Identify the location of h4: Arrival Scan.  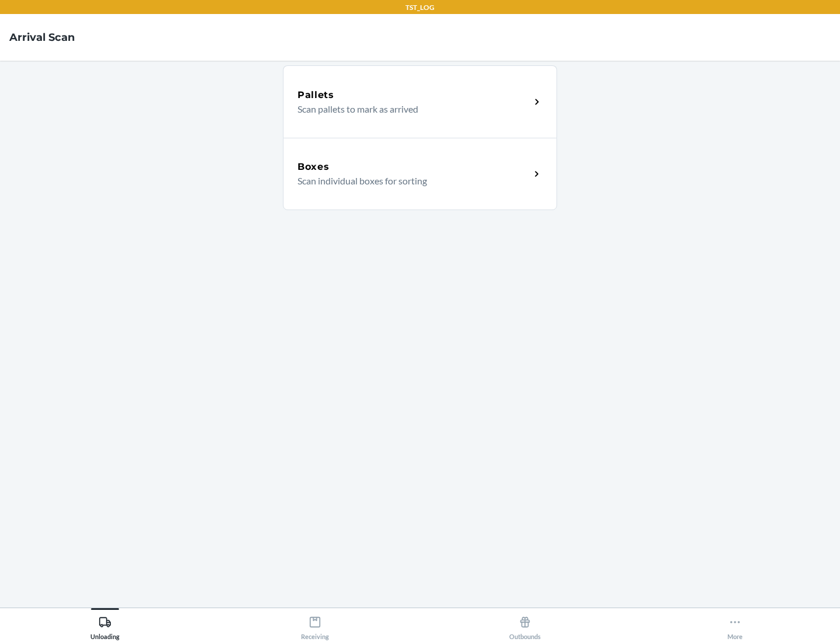
(42, 37).